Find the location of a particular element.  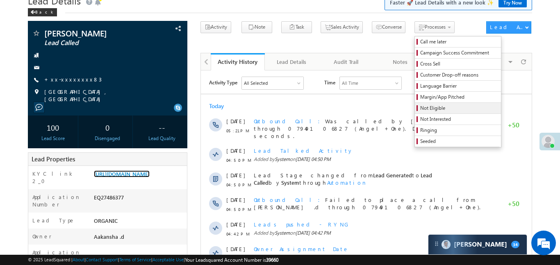

span: Processes is located at coordinates (435, 27).